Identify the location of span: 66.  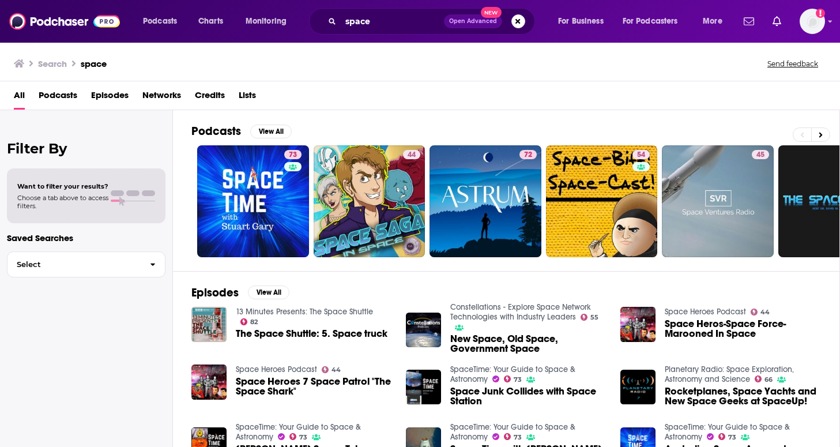
(768, 379).